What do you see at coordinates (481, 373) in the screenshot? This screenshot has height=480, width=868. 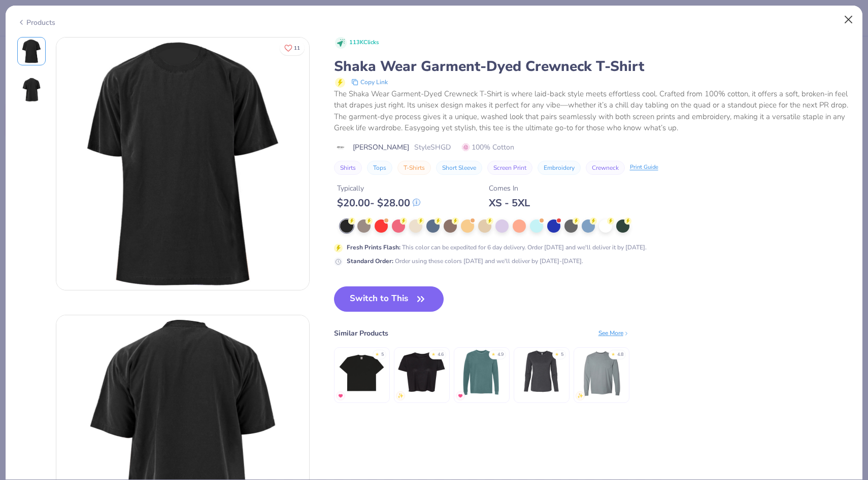 I see `img: Comfort Colors Adult Heavyweight RS Long-Sleeve T-Shirt` at bounding box center [481, 373].